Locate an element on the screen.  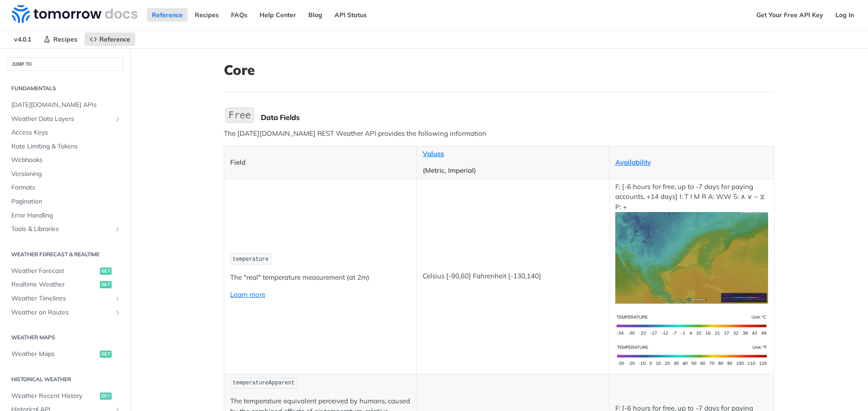
a: Weather Mapsget is located at coordinates (65, 355).